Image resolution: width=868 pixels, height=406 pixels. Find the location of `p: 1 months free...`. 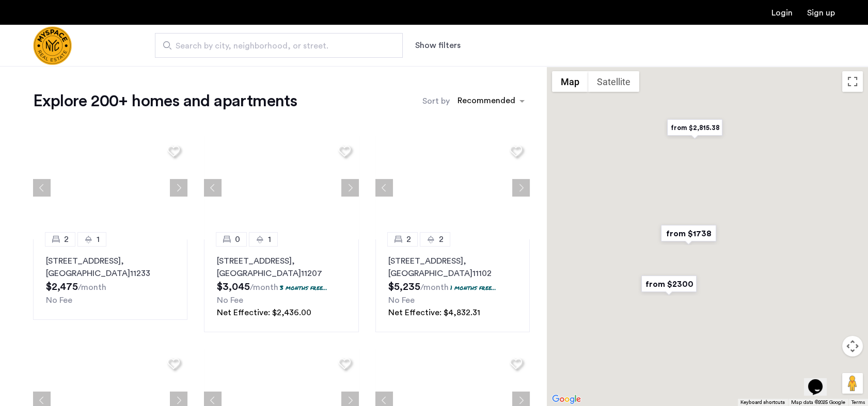

p: 1 months free... is located at coordinates (473, 288).